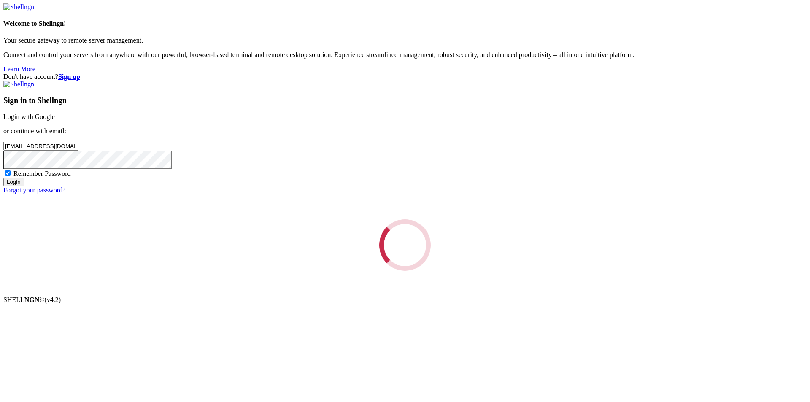  What do you see at coordinates (34, 190) in the screenshot?
I see `a: Forgot your password?` at bounding box center [34, 190].